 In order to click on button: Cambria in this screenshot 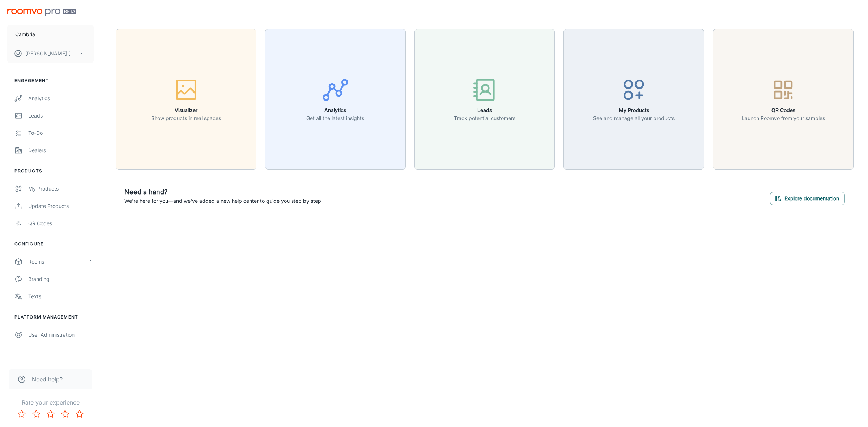, I will do `click(51, 34)`.